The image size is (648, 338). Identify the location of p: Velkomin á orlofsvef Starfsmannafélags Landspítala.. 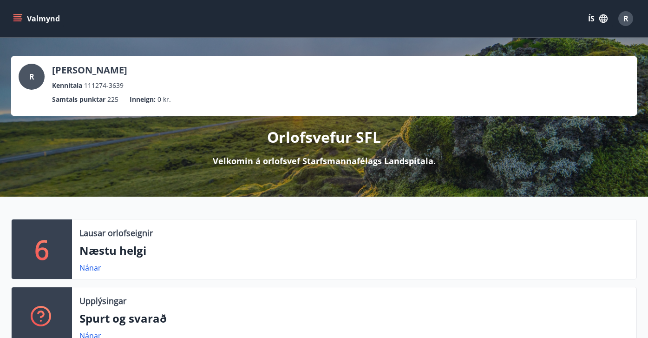
(324, 161).